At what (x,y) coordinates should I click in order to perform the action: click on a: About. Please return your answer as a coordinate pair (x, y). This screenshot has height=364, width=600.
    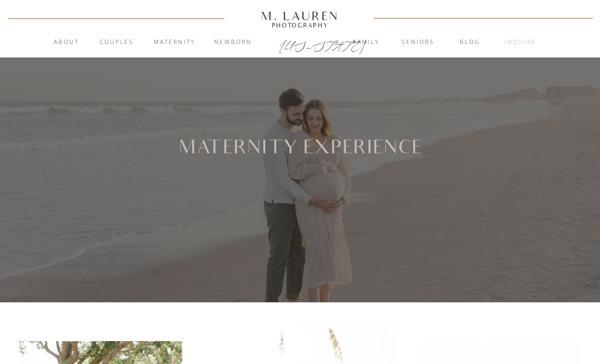
    Looking at the image, I should click on (66, 42).